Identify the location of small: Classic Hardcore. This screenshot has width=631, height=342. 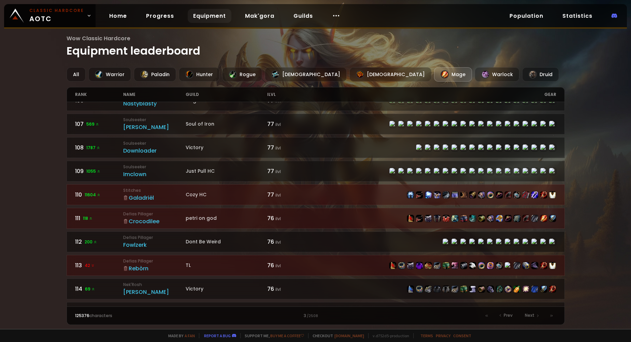
(57, 11).